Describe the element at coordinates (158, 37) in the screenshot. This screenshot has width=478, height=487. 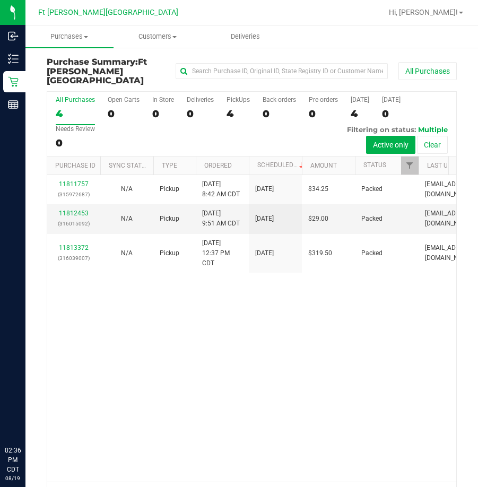
I see `a: Customers` at that location.